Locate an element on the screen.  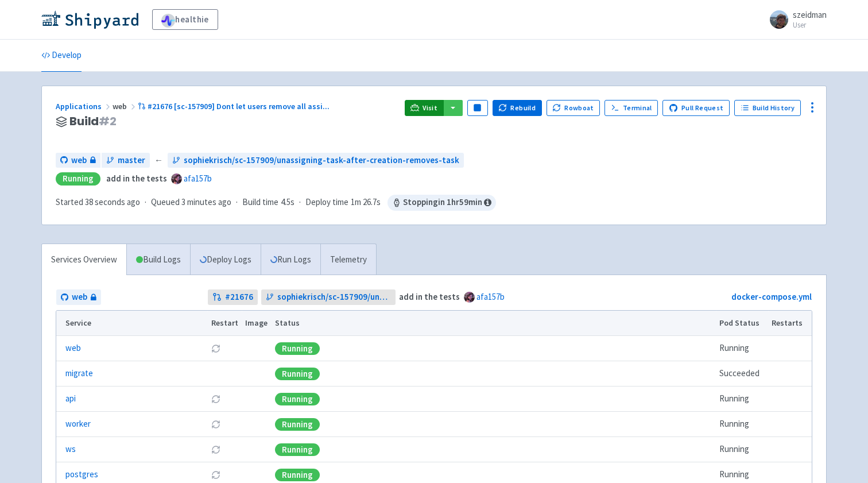
a: Visit is located at coordinates (424, 108).